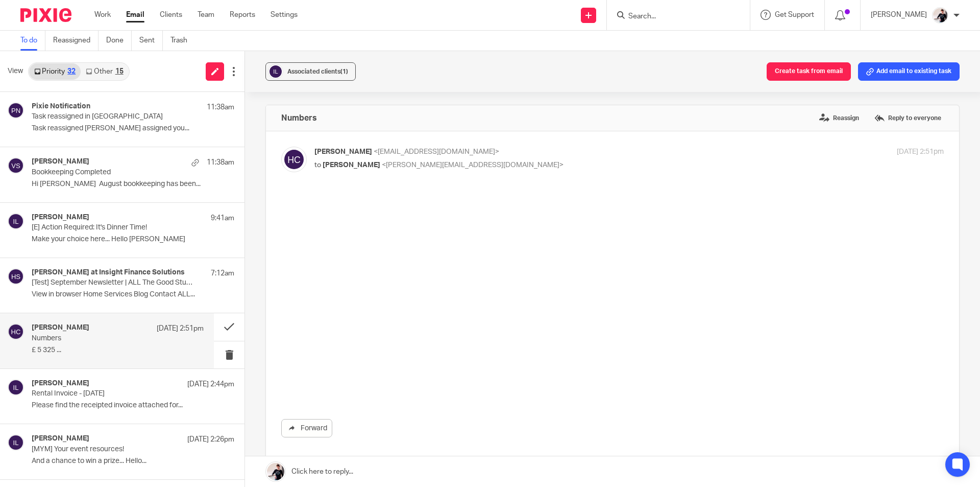 The width and height of the screenshot is (980, 487). What do you see at coordinates (307, 428) in the screenshot?
I see `a: Forward` at bounding box center [307, 428].